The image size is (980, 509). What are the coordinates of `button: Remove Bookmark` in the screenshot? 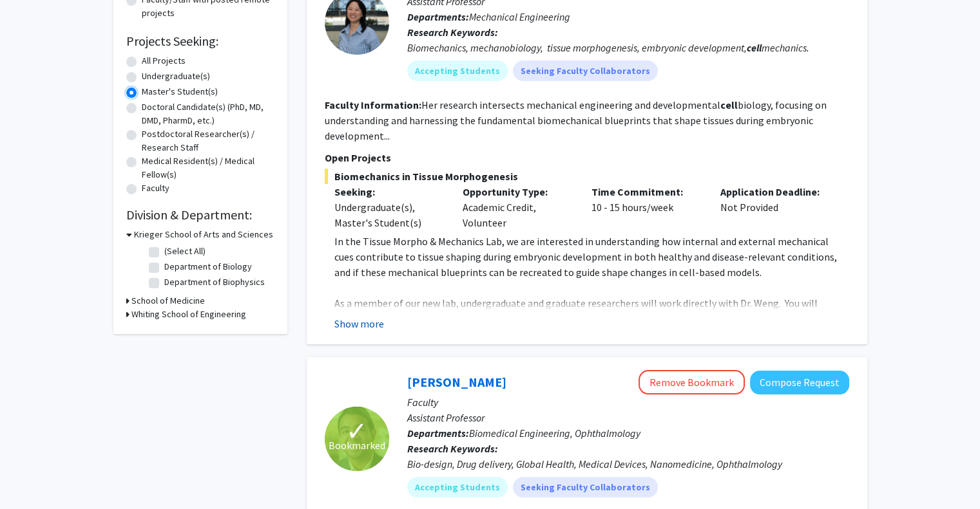 It's located at (692, 382).